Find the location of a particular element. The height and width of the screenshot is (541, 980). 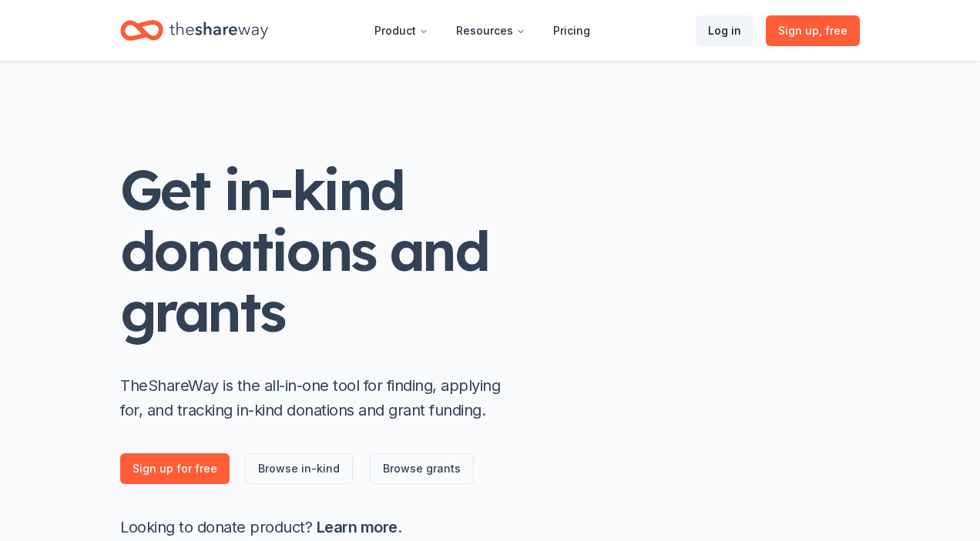

button: Product is located at coordinates (402, 31).